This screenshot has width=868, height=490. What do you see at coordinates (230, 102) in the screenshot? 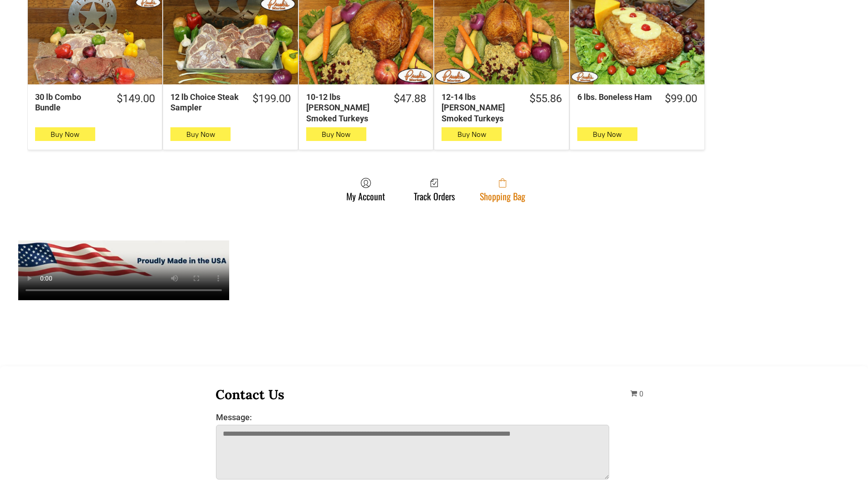
I see `a: $199.0012 lb Choice Steak Sampler` at bounding box center [230, 102].